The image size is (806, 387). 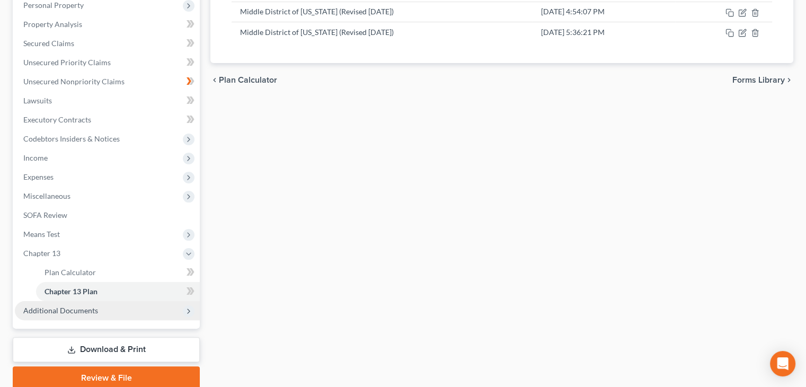 What do you see at coordinates (72, 138) in the screenshot?
I see `span: Codebtors Insiders & Notices` at bounding box center [72, 138].